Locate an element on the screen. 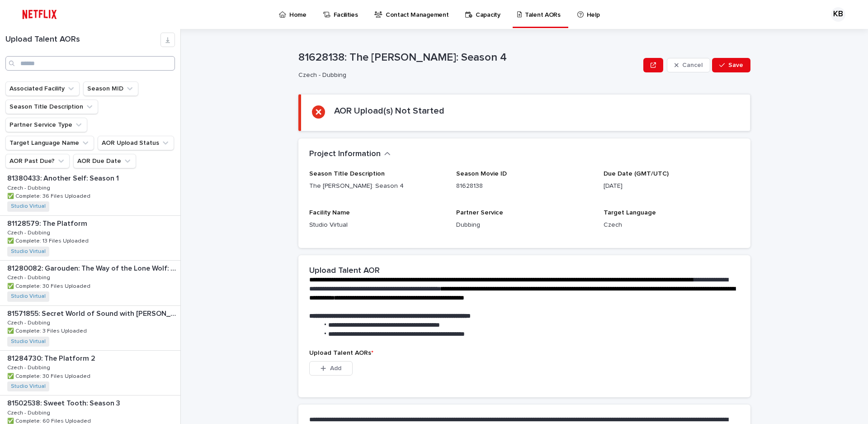 This screenshot has height=424, width=868. button: Season Title Description is located at coordinates (51, 106).